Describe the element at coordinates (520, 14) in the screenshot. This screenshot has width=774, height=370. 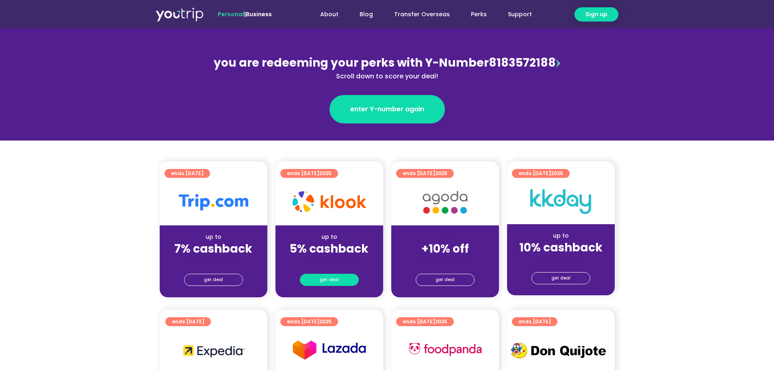
I see `a: Support` at that location.